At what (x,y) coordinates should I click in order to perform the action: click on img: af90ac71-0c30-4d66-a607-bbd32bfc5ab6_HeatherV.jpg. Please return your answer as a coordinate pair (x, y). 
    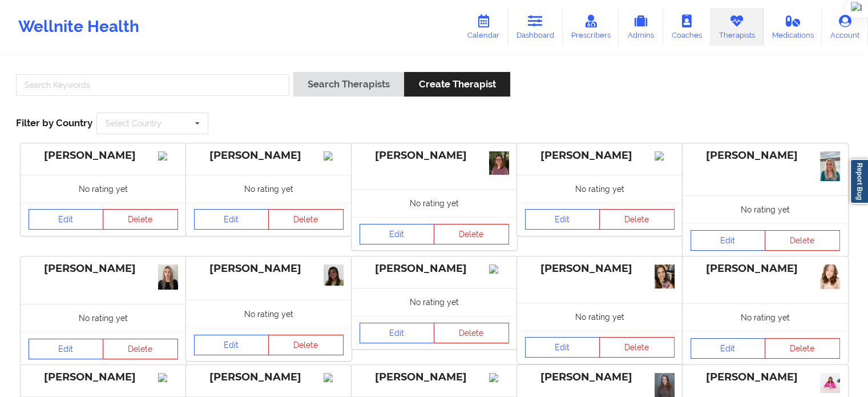
    Looking at the image, I should click on (664, 276).